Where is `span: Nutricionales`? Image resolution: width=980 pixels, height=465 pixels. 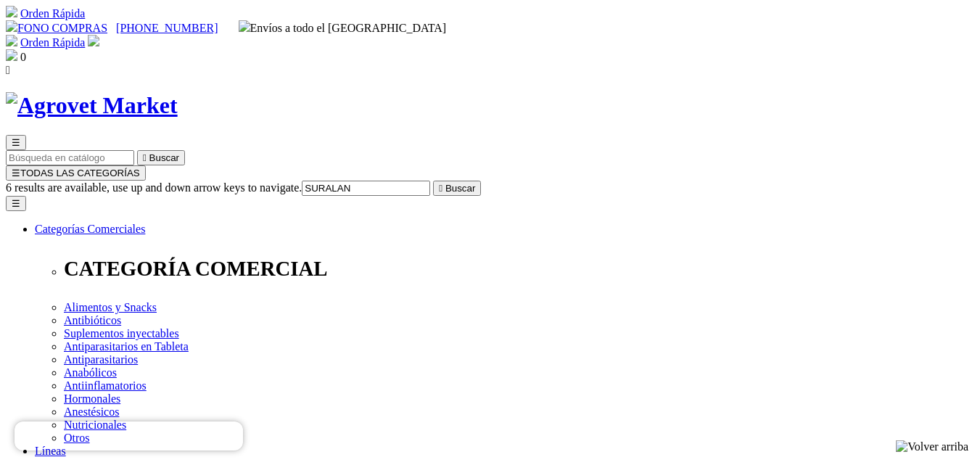 span: Nutricionales is located at coordinates (95, 424).